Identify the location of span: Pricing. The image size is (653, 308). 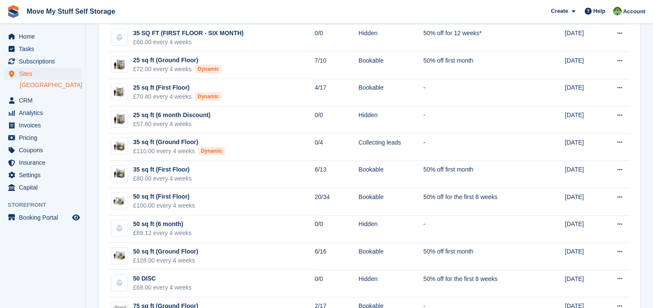
(45, 138).